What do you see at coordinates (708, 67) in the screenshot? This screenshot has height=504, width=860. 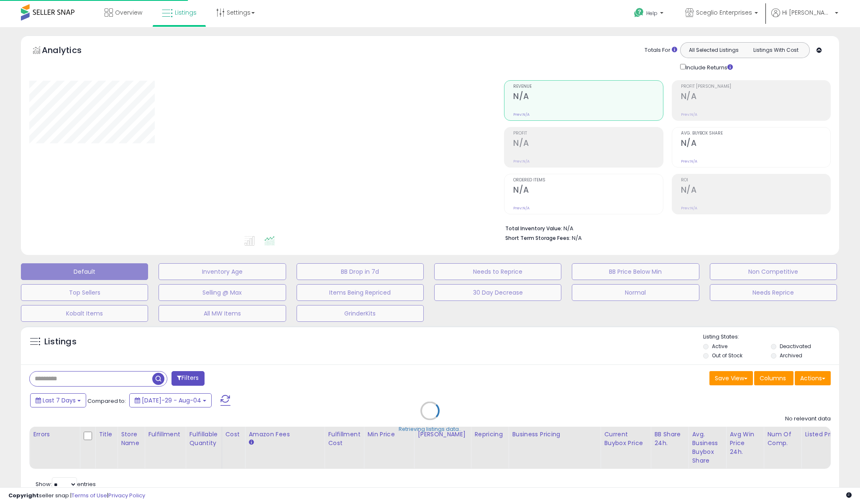 I see `div: Include Returns` at bounding box center [708, 67].